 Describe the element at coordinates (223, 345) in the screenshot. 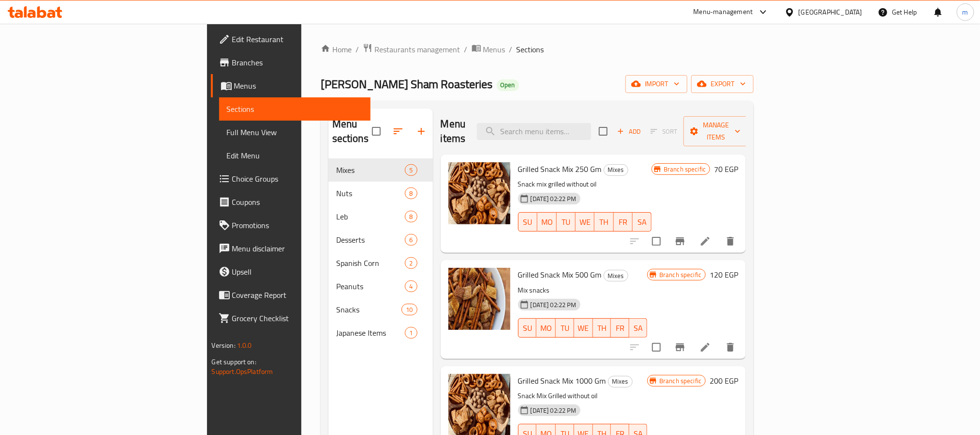

I see `span: Version:` at that location.